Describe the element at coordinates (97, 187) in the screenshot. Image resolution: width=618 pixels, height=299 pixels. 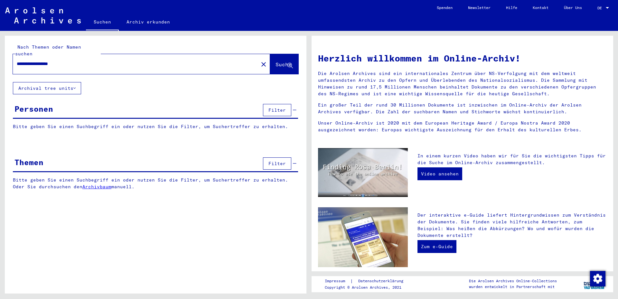
I see `a: Archivbaum` at that location.